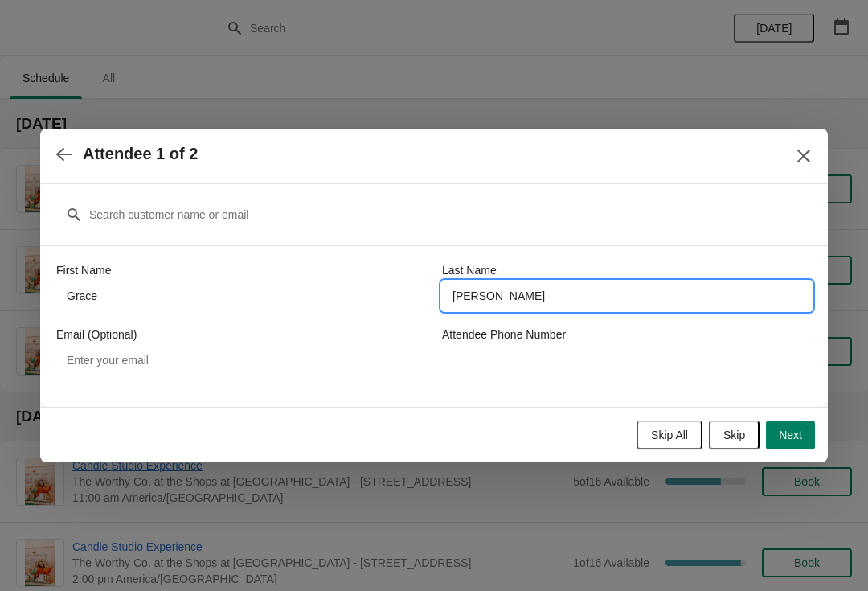 This screenshot has width=868, height=591. What do you see at coordinates (450, 215) in the screenshot?
I see `input: Search customer name or email` at bounding box center [450, 215].